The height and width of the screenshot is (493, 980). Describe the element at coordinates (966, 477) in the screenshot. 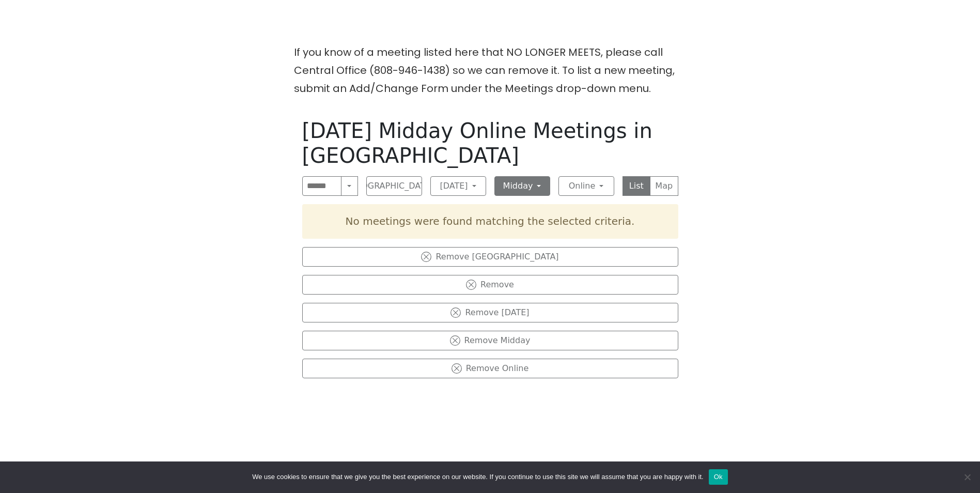

I see `span: No` at that location.